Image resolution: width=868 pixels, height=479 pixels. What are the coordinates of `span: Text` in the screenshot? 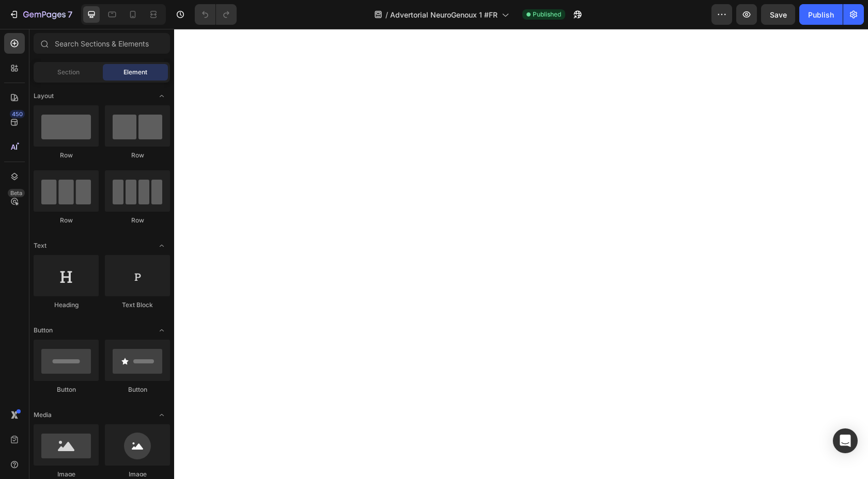 It's located at (40, 245).